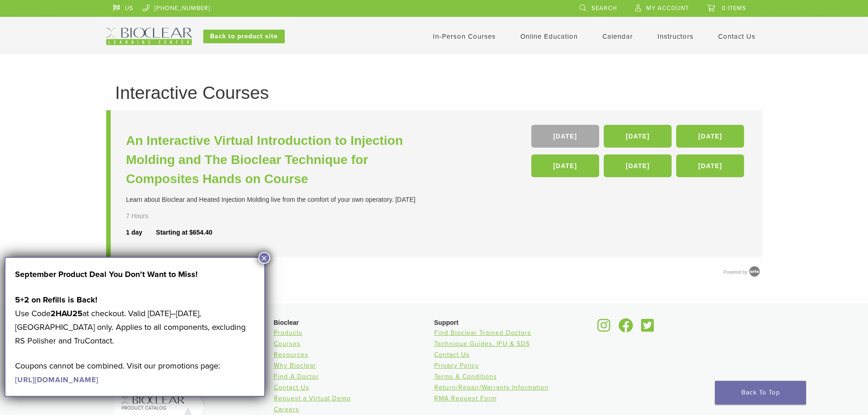 Image resolution: width=868 pixels, height=415 pixels. What do you see at coordinates (296, 376) in the screenshot?
I see `a: Find A Doctor` at bounding box center [296, 376].